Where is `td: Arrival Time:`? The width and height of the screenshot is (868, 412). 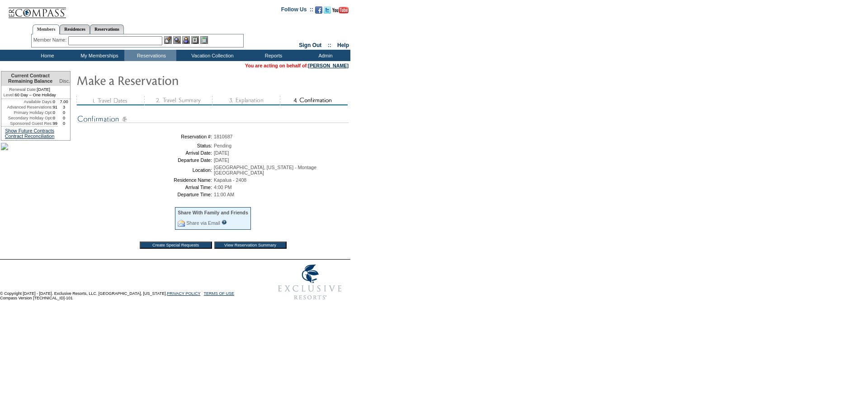 td: Arrival Time: is located at coordinates (146, 187).